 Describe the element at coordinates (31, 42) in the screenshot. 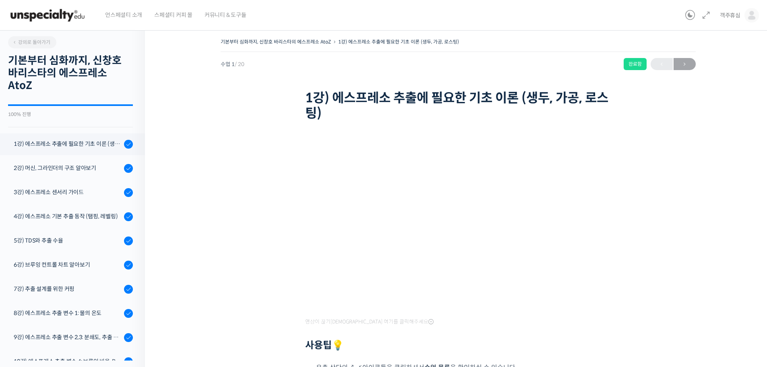

I see `span: 강의로 돌아가기` at that location.